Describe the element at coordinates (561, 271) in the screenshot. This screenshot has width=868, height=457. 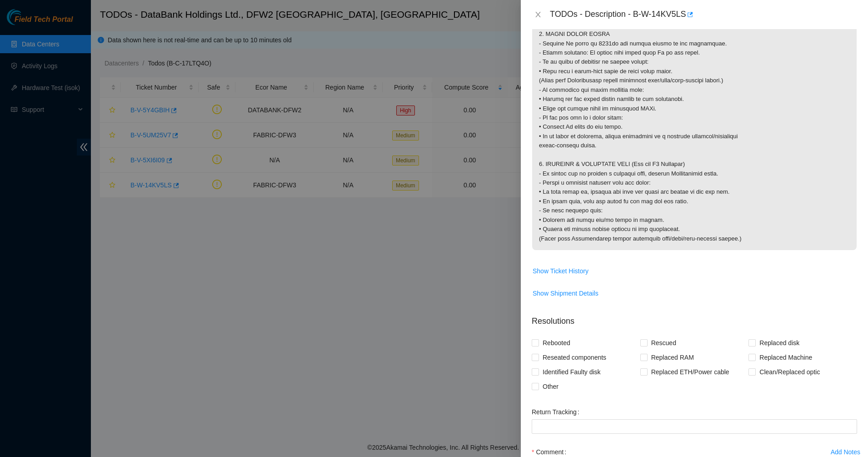
I see `span: Show Ticket History` at that location.